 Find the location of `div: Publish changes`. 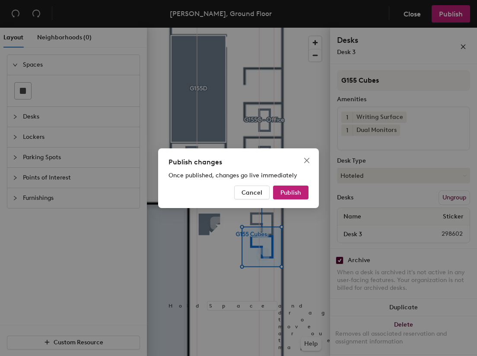

div: Publish changes is located at coordinates (239, 162).